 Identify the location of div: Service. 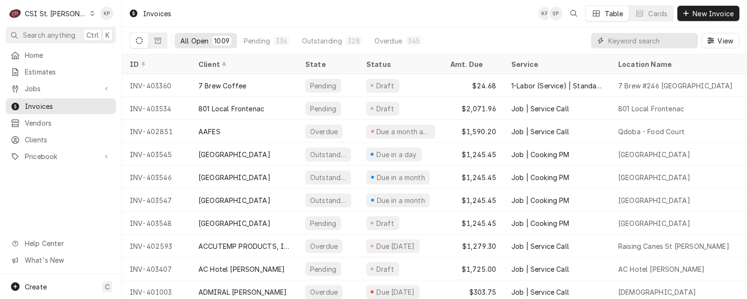
(557, 64).